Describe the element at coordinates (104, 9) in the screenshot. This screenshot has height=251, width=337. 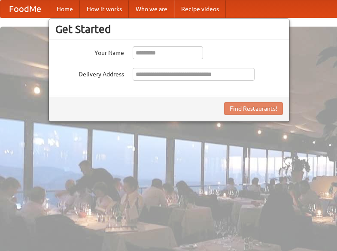
I see `a: How it works` at that location.